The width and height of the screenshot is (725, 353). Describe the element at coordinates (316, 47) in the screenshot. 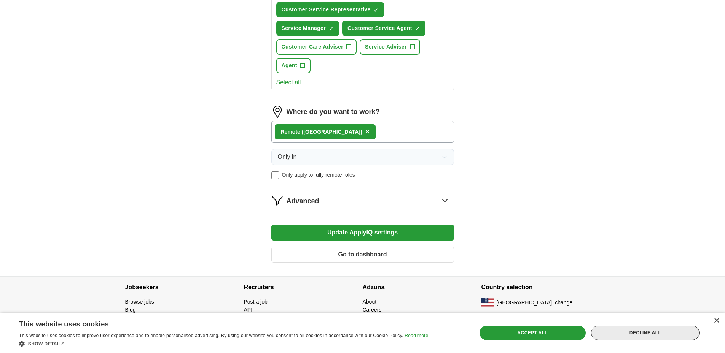

I see `button: Customer Care Adviser` at that location.